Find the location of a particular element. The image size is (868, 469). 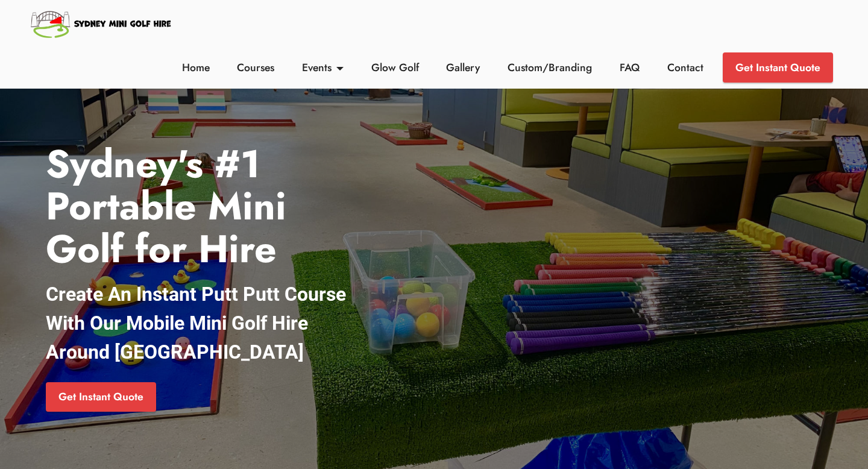

a: Contact is located at coordinates (685, 68).